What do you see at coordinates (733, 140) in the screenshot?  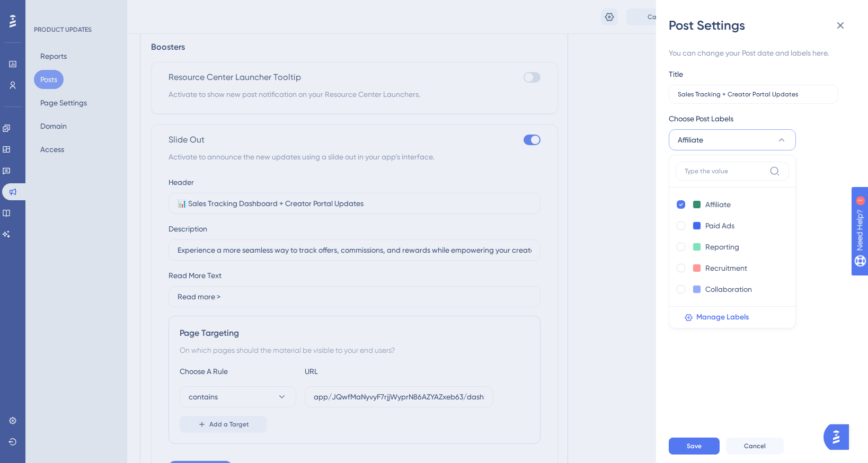 I see `button: Affiliate` at bounding box center [733, 140].